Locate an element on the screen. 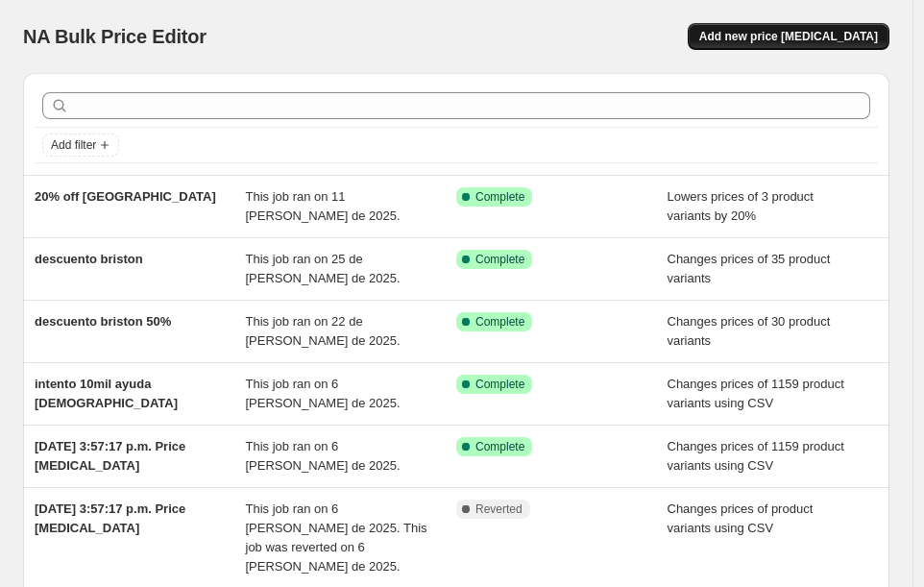  span: Lowers prices of 3 product variants by 20% is located at coordinates (741, 206).